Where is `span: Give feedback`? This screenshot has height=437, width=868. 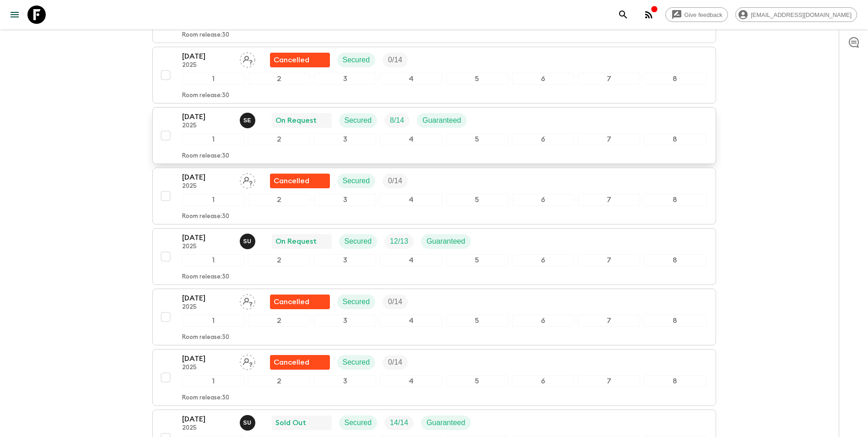 span: Give feedback is located at coordinates (703, 15).